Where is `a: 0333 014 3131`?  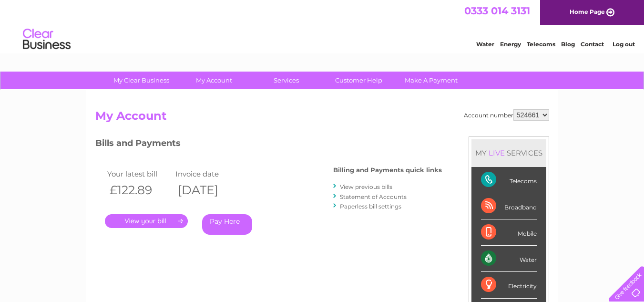
a: 0333 014 3131 is located at coordinates (497, 11).